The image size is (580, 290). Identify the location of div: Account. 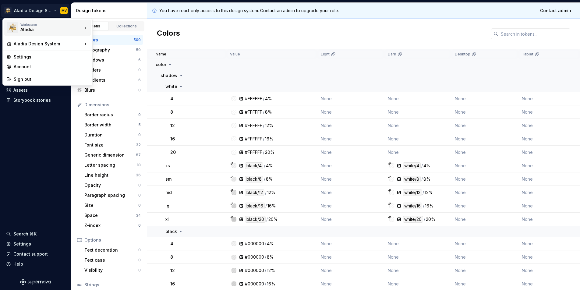
(51, 67).